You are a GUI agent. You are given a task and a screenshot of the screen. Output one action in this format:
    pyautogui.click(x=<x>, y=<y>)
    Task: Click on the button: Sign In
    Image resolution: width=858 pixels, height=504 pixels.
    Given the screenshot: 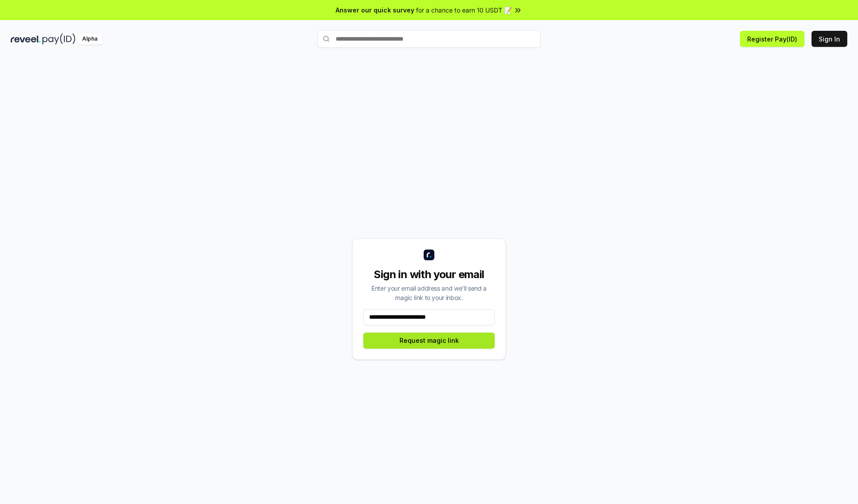 What is the action you would take?
    pyautogui.click(x=829, y=39)
    